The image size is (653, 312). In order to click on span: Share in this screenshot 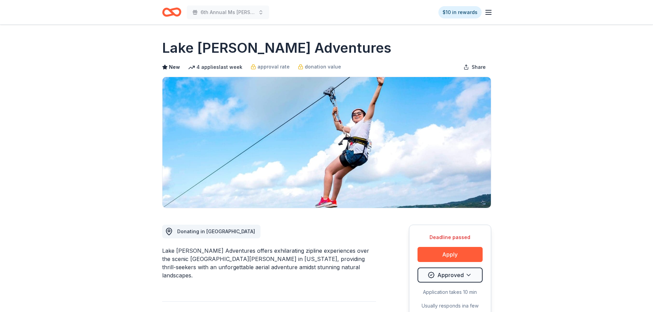, I will do `click(479, 67)`.